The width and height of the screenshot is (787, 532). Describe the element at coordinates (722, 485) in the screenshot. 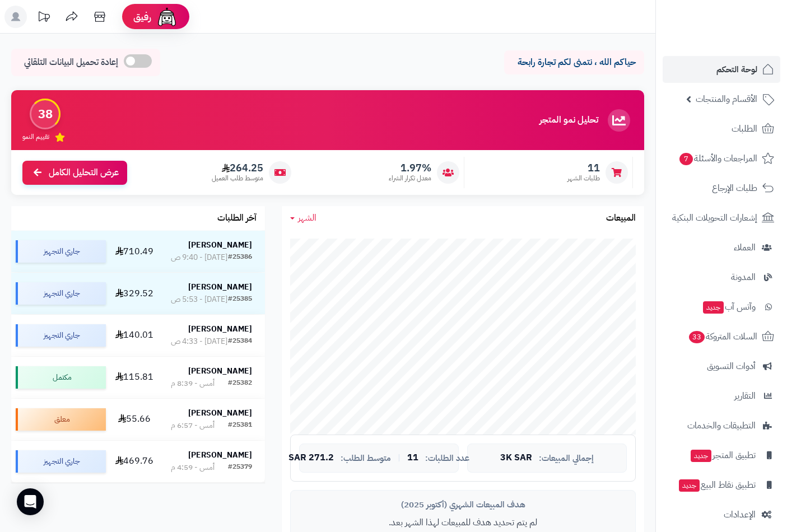

I see `a: تطبيق نقاط البيعجديد` at that location.